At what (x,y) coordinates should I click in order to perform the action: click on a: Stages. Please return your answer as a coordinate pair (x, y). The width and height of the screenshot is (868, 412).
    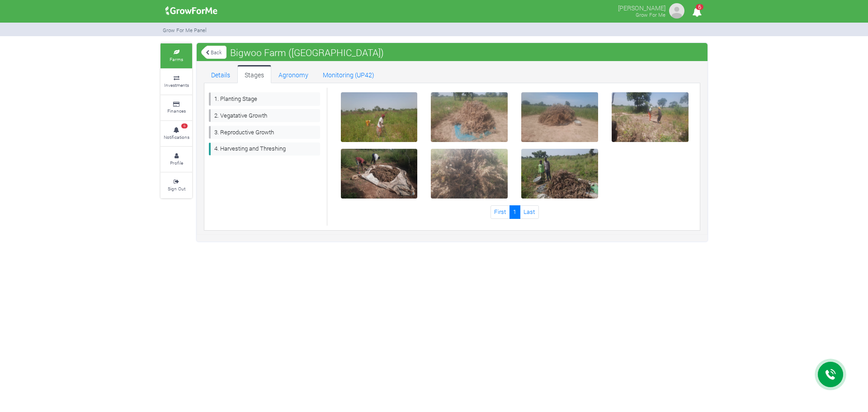
    Looking at the image, I should click on (254, 74).